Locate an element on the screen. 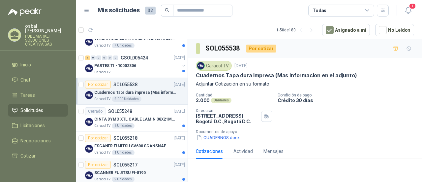 This screenshot has width=422, height=182. div: Cotizaciones is located at coordinates (210, 151).